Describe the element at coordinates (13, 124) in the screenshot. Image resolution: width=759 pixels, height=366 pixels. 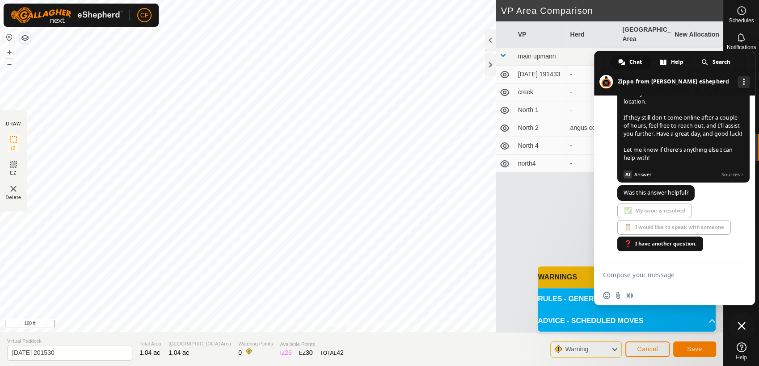
I see `div: DRAW` at that location.